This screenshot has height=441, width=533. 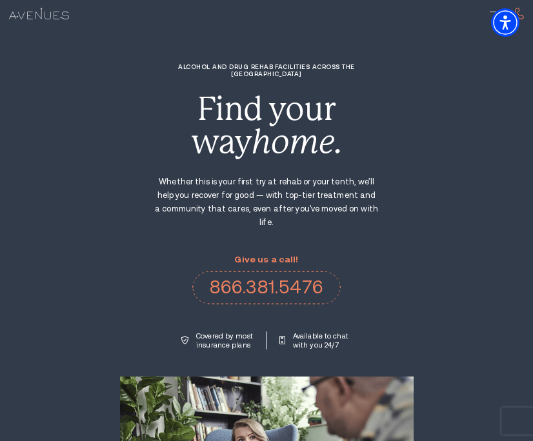 I want to click on div: Accessibility Menu, so click(x=505, y=23).